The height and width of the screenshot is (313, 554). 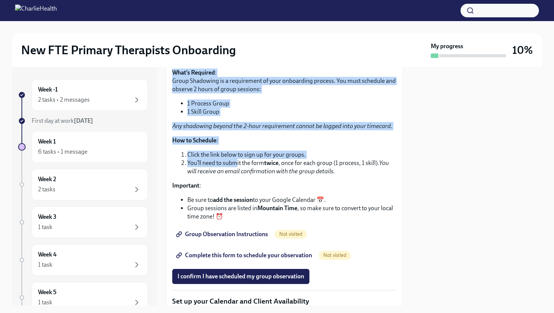 What do you see at coordinates (47, 180) in the screenshot?
I see `h6: Week 2` at bounding box center [47, 180].